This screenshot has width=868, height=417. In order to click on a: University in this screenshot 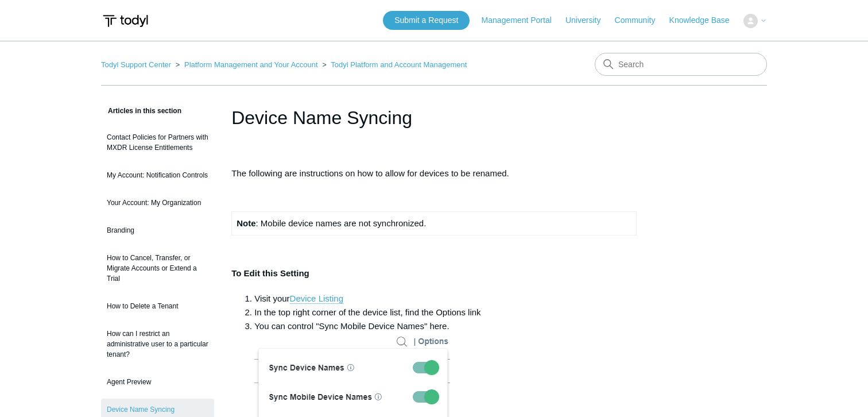, I will do `click(589, 20)`.